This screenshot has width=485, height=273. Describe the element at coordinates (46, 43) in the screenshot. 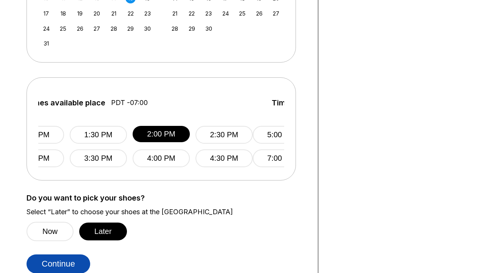

I see `div: Choose Sunday, August 31st, 2025` at that location.